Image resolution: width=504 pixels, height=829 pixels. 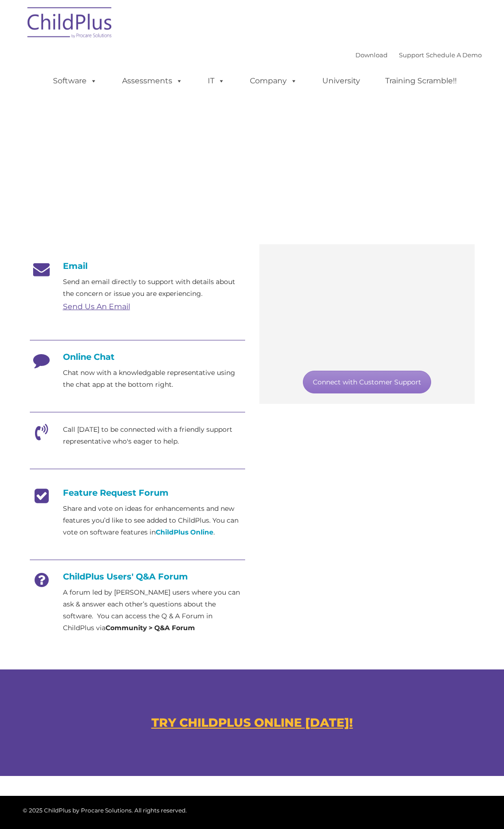 I want to click on a: Assessments, so click(x=152, y=81).